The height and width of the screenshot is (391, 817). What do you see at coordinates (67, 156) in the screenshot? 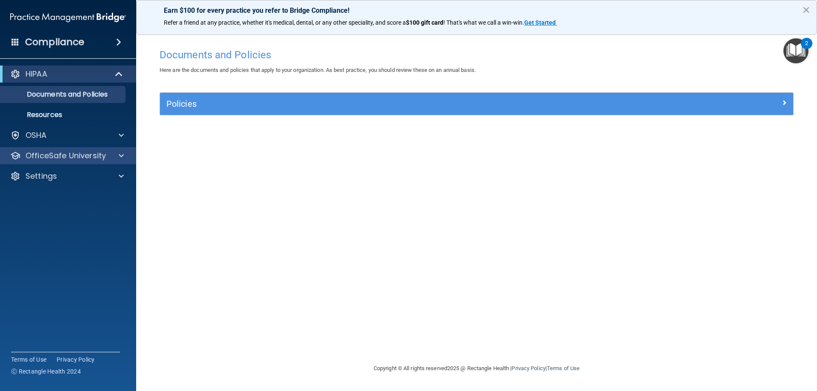
I see `a: OfficeSafe University` at bounding box center [67, 156].